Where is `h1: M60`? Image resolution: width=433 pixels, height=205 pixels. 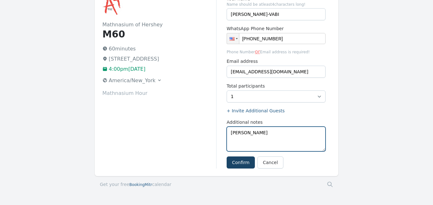 h1: M60 is located at coordinates (159, 34).